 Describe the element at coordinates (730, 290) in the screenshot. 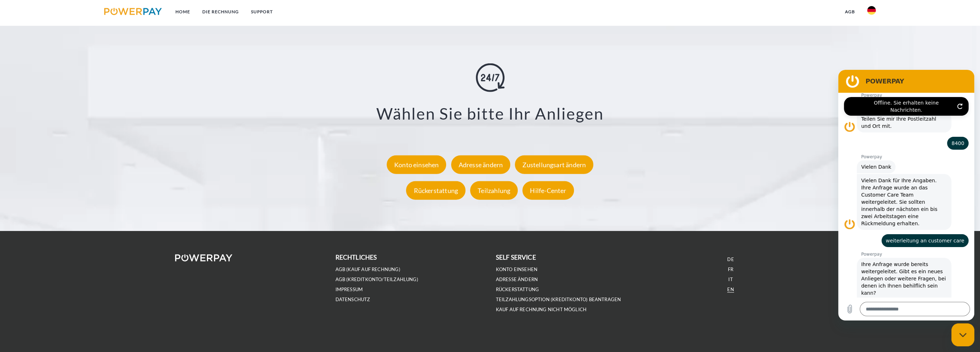

I see `a: EN` at that location.